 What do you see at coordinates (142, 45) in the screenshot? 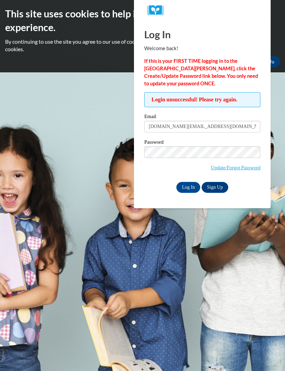
I see `p: By continuing to use the site you agree to our use of cookies. Use the ‘More info’ button to read...` at bounding box center [142, 45].